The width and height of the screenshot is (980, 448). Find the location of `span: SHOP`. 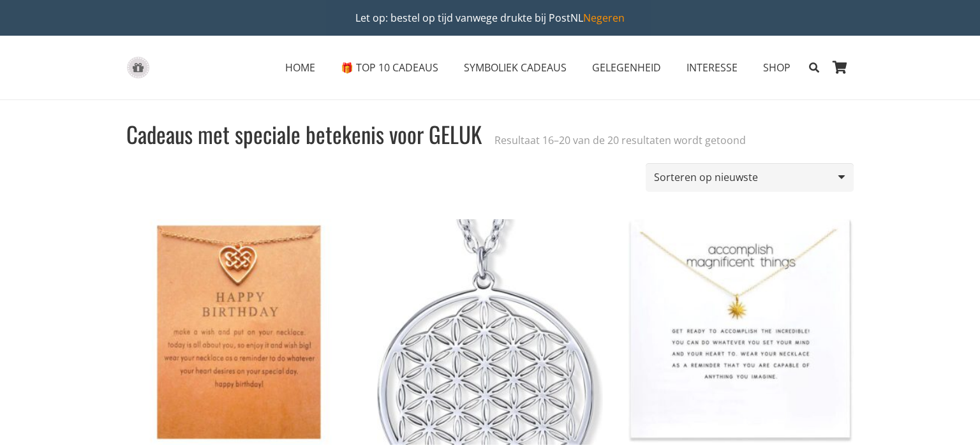

span: SHOP is located at coordinates (776, 67).